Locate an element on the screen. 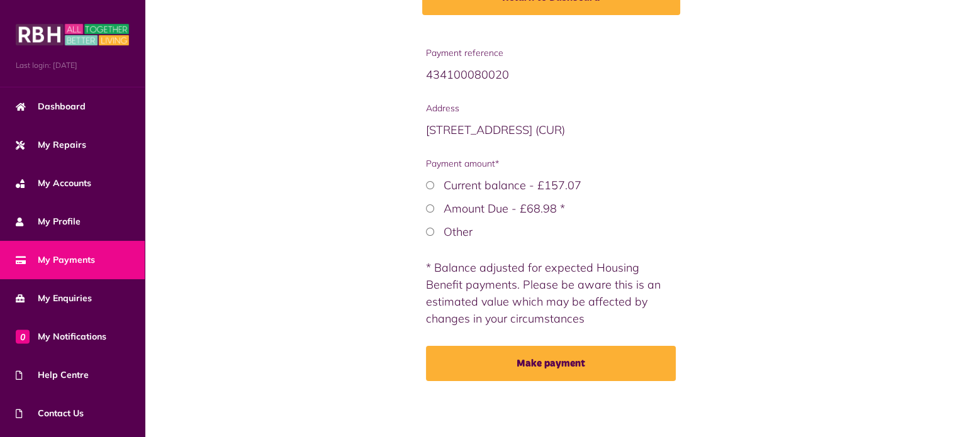 Image resolution: width=957 pixels, height=437 pixels. span: Payment reference is located at coordinates (551, 53).